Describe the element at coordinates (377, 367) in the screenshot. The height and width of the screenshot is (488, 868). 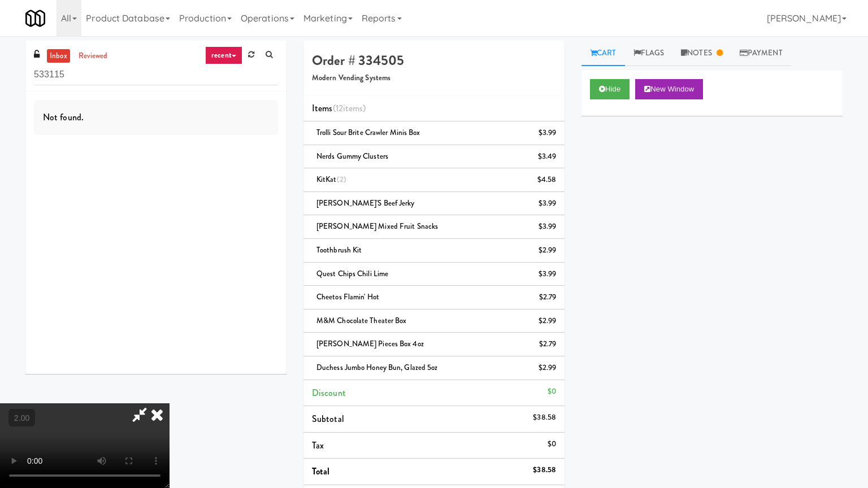
I see `span: Duchess Jumbo Honey Bun, Glazed 5oz` at that location.